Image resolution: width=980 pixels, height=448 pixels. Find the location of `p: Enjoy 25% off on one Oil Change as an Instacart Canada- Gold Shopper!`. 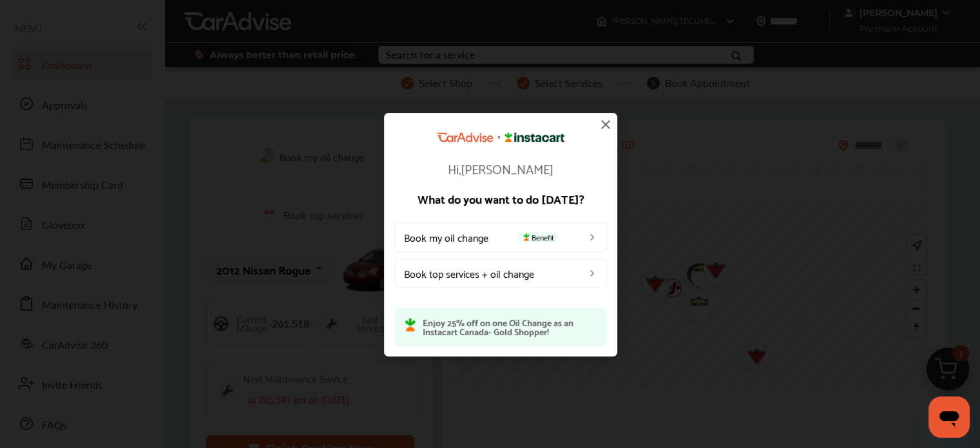

p: Enjoy 25% off on one Oil Change as an Instacart Canada- Gold Shopper! is located at coordinates (510, 326).